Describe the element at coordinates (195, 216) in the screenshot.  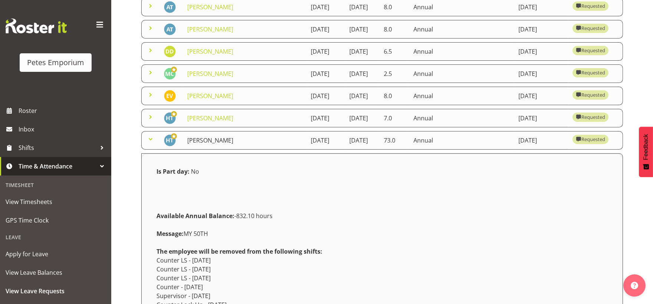
I see `strong: Available Annual Balance:` at that location.